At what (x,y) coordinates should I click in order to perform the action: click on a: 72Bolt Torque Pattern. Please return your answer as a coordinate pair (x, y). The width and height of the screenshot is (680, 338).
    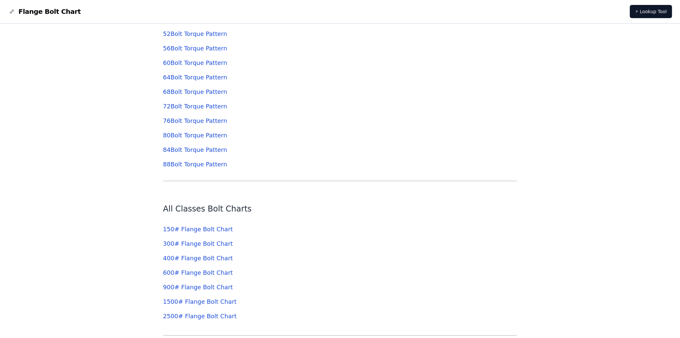
    Looking at the image, I should click on (195, 106).